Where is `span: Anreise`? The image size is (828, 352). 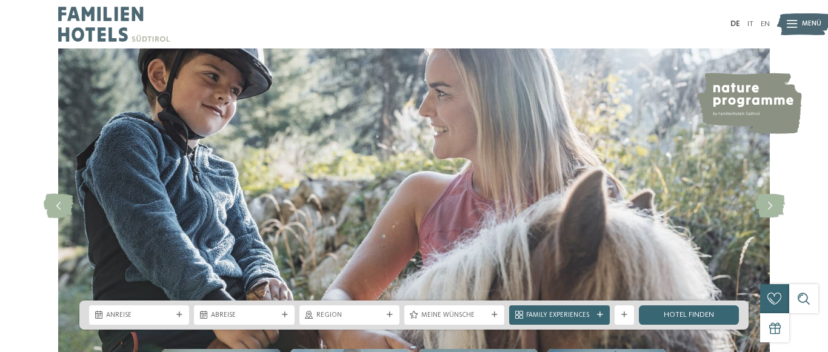 span: Anreise is located at coordinates (139, 316).